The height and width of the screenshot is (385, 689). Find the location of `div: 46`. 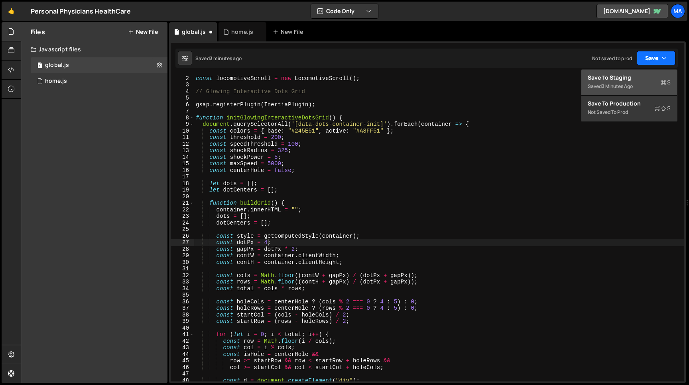

div: 46 is located at coordinates (182, 368).